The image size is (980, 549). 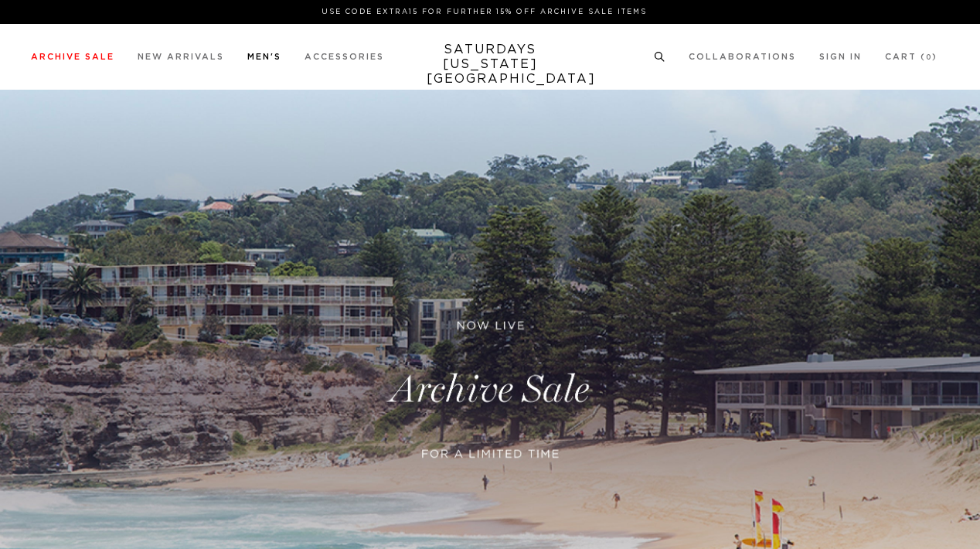 I want to click on a: Accessories, so click(x=344, y=56).